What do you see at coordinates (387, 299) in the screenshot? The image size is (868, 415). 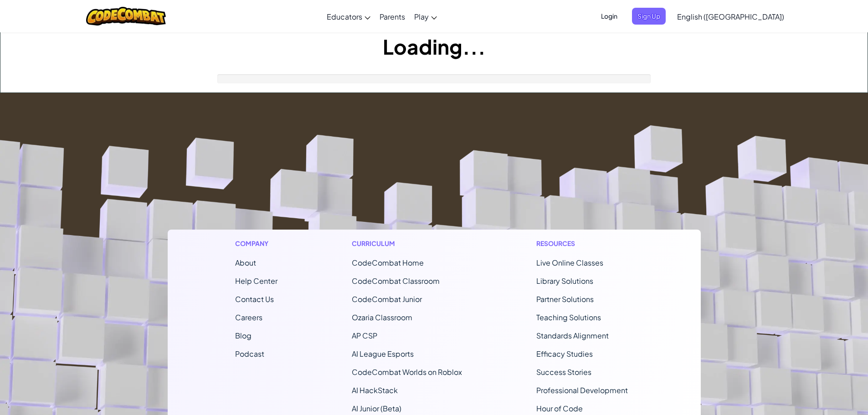 I see `a: CodeCombat Junior` at bounding box center [387, 299].